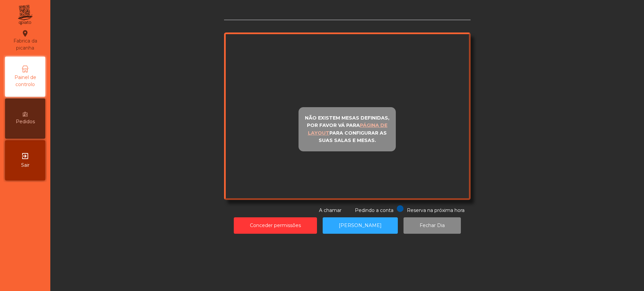 This screenshot has height=291, width=644. I want to click on span: Reserva na próxima hora, so click(435, 210).